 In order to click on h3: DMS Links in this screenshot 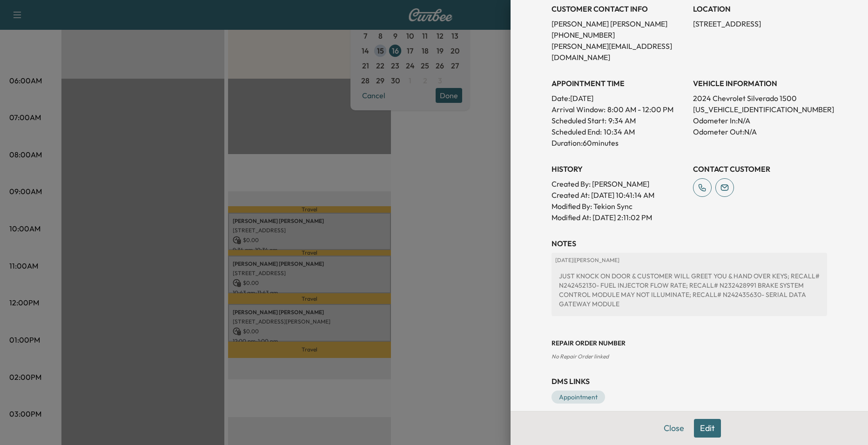, I will do `click(689, 381)`.